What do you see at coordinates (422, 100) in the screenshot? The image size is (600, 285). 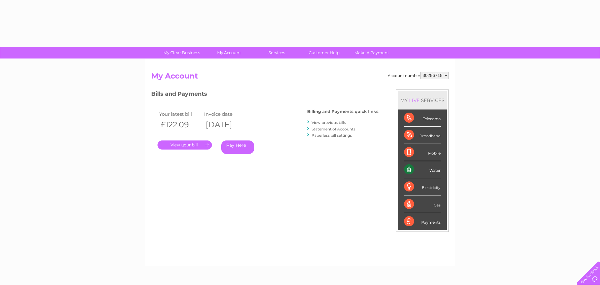 I see `div: MY SERVICES` at bounding box center [422, 100].